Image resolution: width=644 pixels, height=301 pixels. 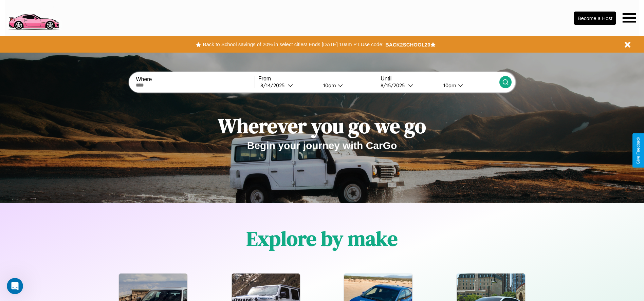 What do you see at coordinates (195, 79) in the screenshot?
I see `label: Where` at bounding box center [195, 79].